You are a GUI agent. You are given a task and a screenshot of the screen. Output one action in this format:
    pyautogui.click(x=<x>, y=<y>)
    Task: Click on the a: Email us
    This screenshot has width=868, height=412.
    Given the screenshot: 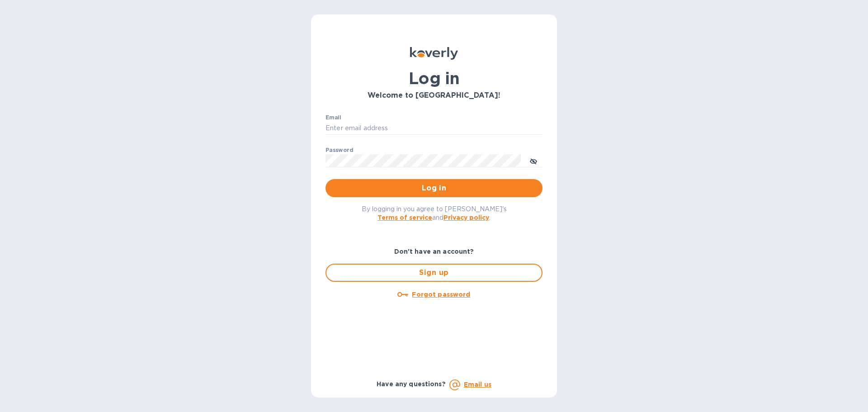 What is the action you would take?
    pyautogui.click(x=477, y=384)
    